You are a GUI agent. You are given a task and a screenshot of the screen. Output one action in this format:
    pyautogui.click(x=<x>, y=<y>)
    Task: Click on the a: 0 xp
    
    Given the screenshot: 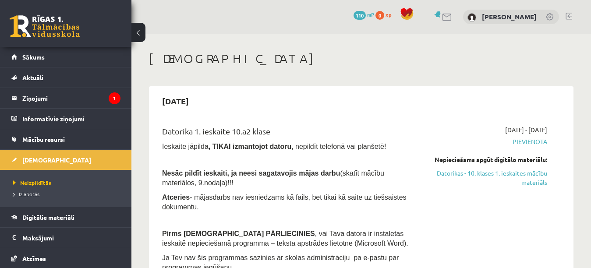 What is the action you would take?
    pyautogui.click(x=386, y=14)
    